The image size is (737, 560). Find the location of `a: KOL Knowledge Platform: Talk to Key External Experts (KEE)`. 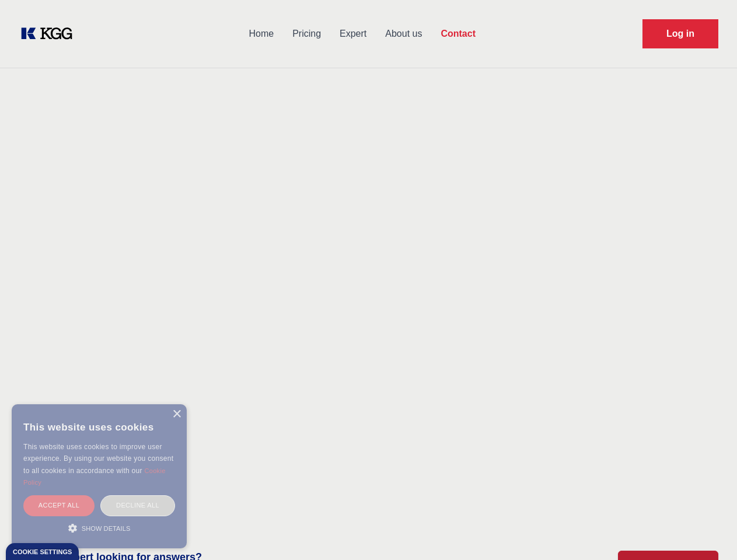

a: KOL Knowledge Platform: Talk to Key External Experts (KEE) is located at coordinates (50, 34).